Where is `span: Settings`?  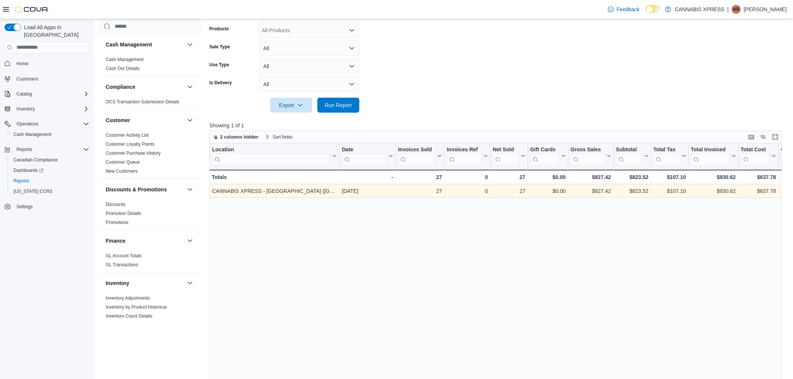
span: Settings is located at coordinates (24, 207).